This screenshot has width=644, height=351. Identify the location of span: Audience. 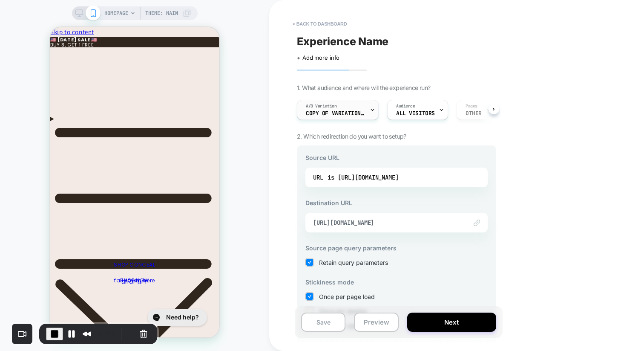
(405, 106).